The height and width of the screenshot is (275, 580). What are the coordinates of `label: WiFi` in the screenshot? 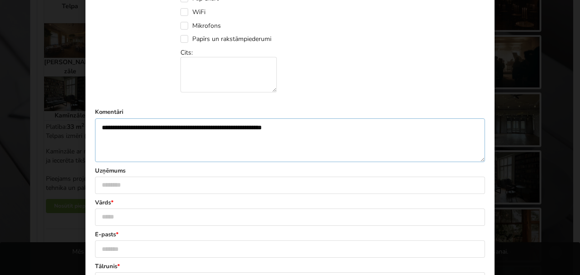 It's located at (193, 12).